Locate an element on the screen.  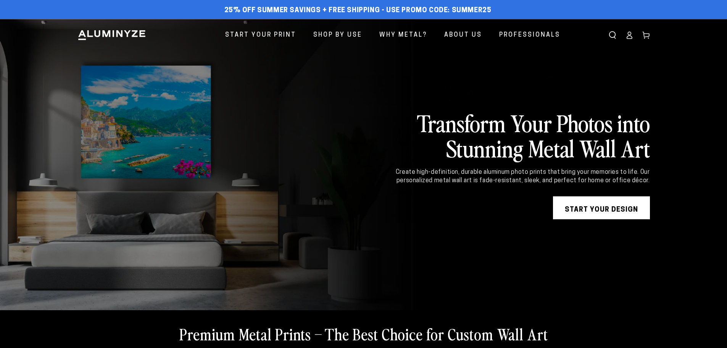
div: Create high-definition, durable aluminum photo prints that bring your memories to life. Our perso... is located at coordinates (512, 176).